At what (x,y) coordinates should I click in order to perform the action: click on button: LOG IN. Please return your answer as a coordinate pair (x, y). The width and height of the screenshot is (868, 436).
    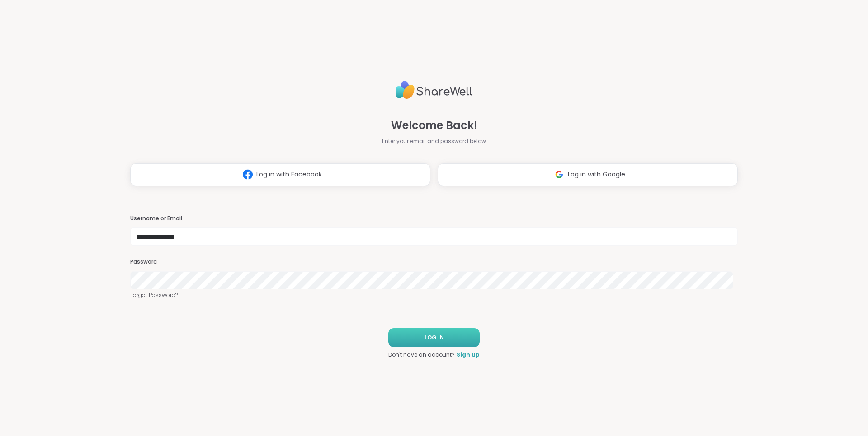
    Looking at the image, I should click on (434, 338).